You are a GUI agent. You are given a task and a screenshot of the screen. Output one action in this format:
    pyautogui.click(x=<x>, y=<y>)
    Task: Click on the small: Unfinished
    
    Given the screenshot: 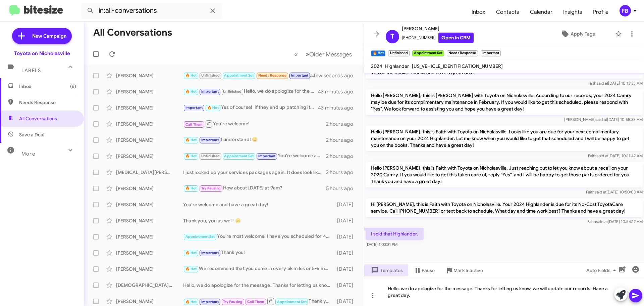 What is the action you would take?
    pyautogui.click(x=398, y=53)
    